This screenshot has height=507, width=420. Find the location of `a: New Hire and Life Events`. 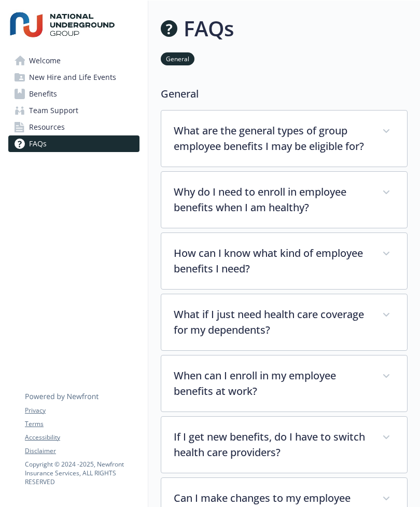

a: New Hire and Life Events is located at coordinates (73, 77).